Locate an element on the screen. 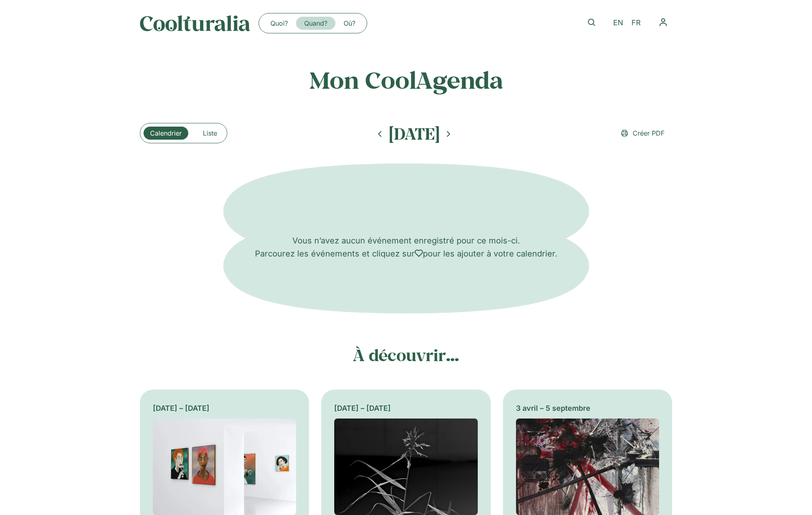  span: Liste is located at coordinates (210, 133).